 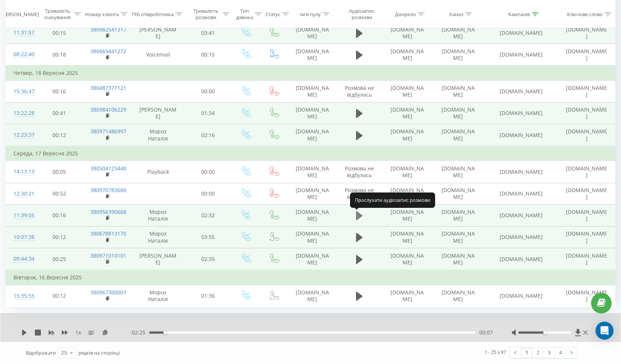 I want to click on a: 380956390668, so click(x=108, y=212).